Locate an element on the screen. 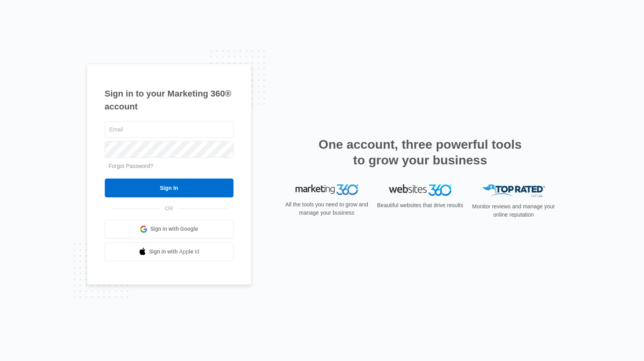 The height and width of the screenshot is (361, 644). h1: Sign in to your Marketing 360® account is located at coordinates (169, 100).